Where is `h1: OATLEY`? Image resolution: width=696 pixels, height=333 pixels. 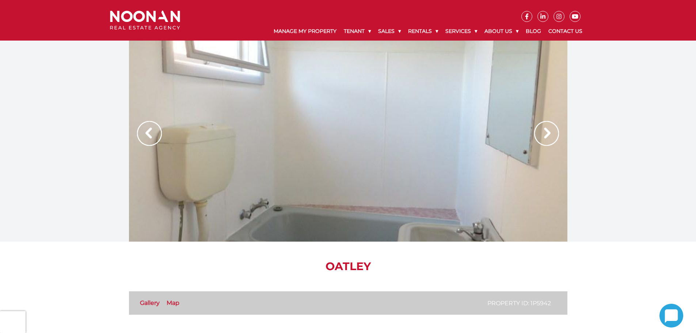
h1: OATLEY is located at coordinates (348, 266).